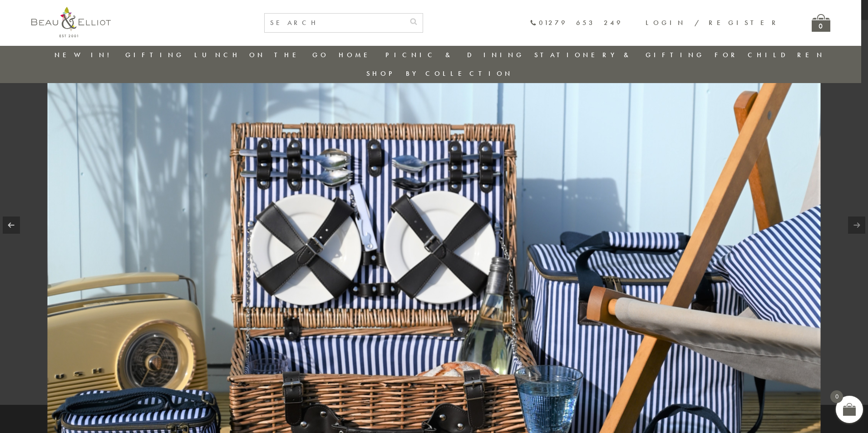 Image resolution: width=868 pixels, height=433 pixels. Describe the element at coordinates (857, 225) in the screenshot. I see `a: Next` at that location.